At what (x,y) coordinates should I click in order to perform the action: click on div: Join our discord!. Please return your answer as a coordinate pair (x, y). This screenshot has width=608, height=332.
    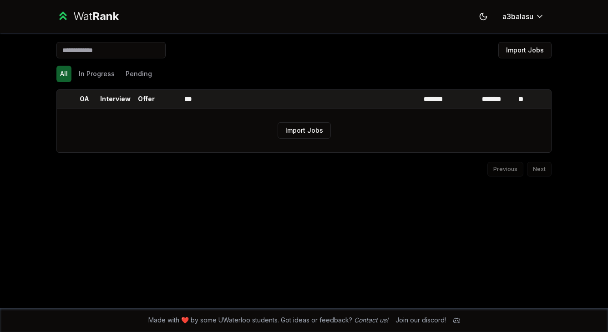
    Looking at the image, I should click on (421, 320).